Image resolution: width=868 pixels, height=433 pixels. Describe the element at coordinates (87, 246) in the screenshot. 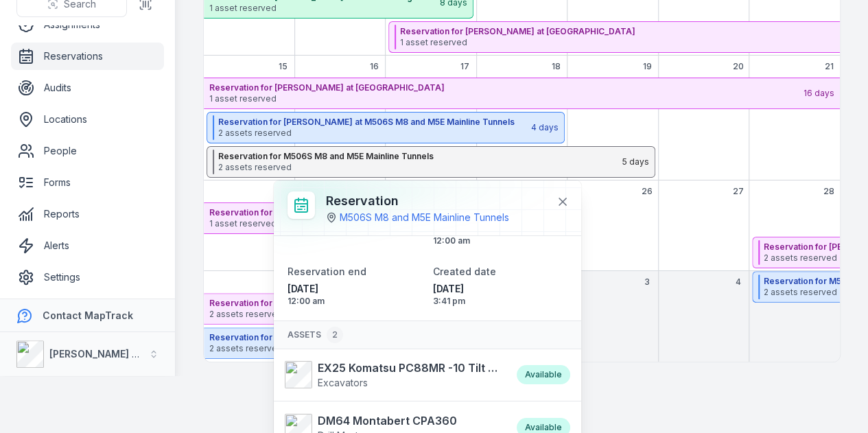

I see `a: Alerts` at that location.